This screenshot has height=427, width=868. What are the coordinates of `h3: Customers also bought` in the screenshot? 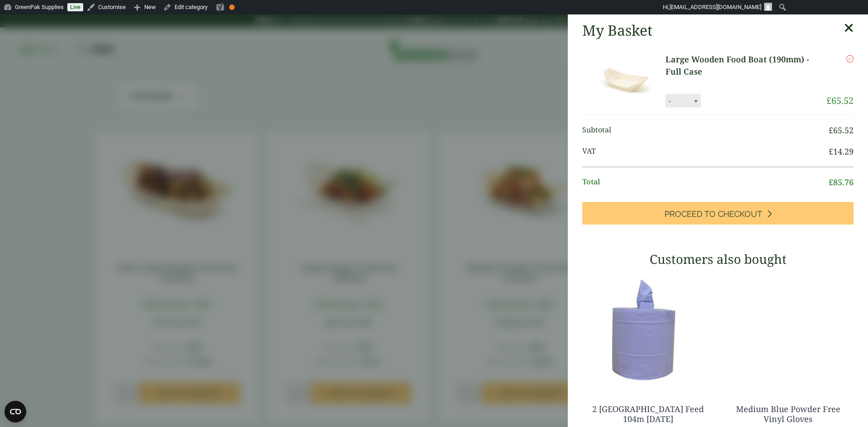 It's located at (718, 259).